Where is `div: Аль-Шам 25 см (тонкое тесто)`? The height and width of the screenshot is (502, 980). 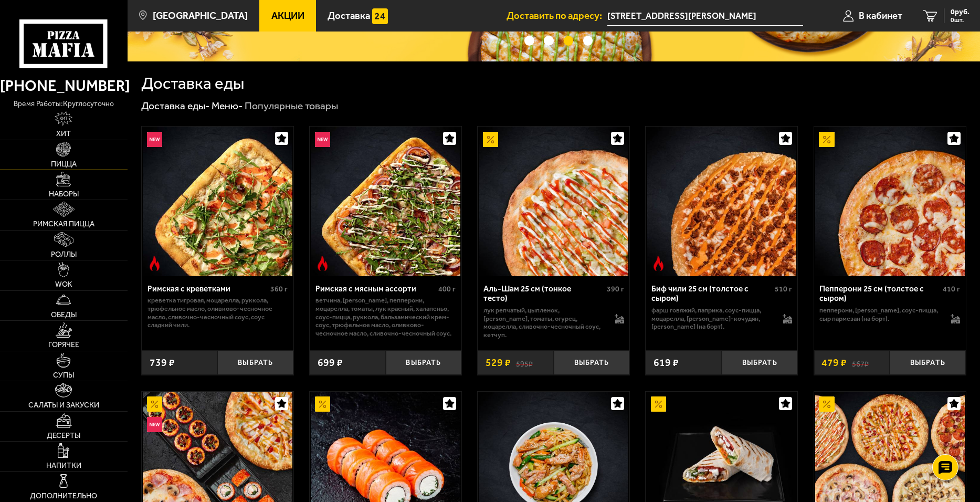
div: Аль-Шам 25 см (тонкое тесто) is located at coordinates (544, 294).